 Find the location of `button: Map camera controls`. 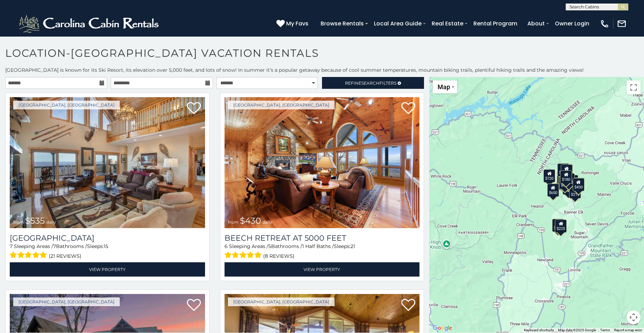

button: Map camera controls is located at coordinates (633, 317).